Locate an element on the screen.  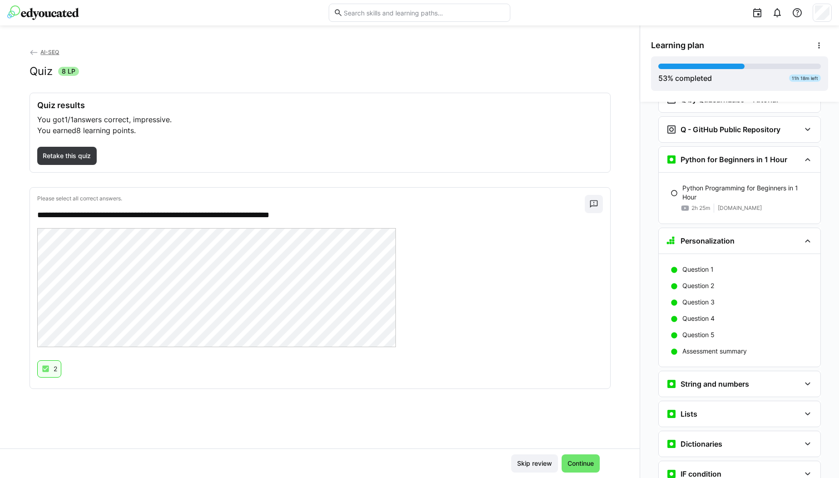
h3: Personalization is located at coordinates (708, 241).